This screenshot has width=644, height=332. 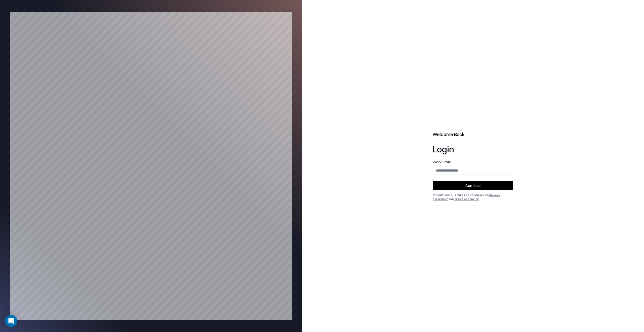 What do you see at coordinates (11, 321) in the screenshot?
I see `div: Open Intercom Messenger` at bounding box center [11, 321].